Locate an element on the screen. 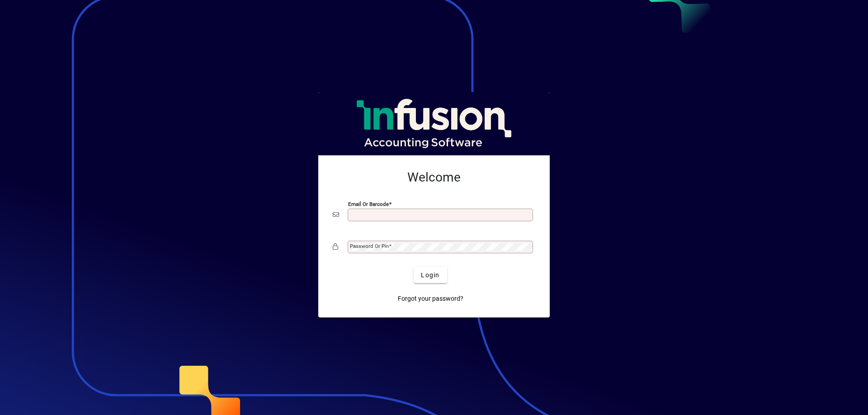  button: Login is located at coordinates (430, 275).